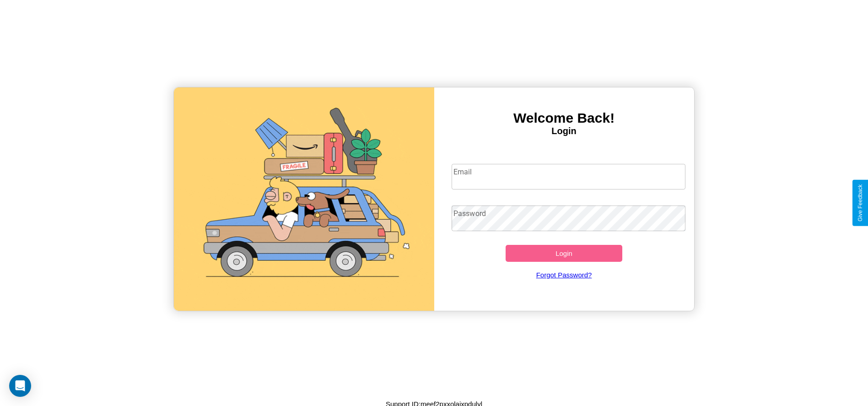  What do you see at coordinates (304, 199) in the screenshot?
I see `img: gif` at bounding box center [304, 199].